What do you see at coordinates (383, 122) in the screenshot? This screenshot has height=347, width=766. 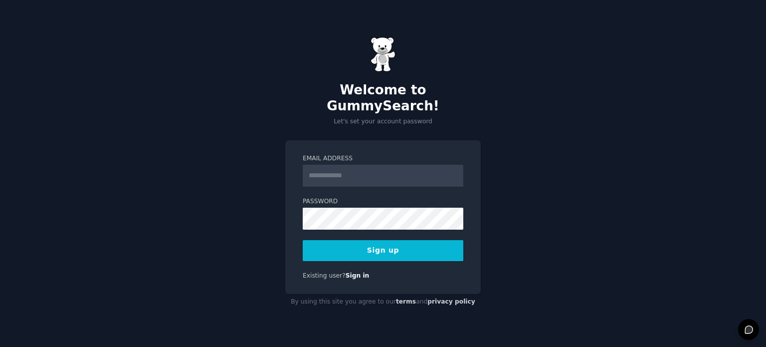 I see `p: Let's set your account password` at bounding box center [383, 122].